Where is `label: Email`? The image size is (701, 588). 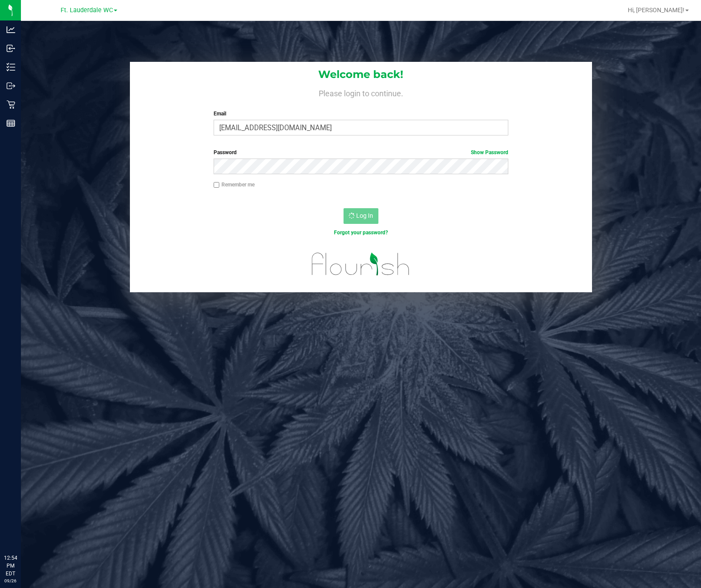
label: Email is located at coordinates (361, 113).